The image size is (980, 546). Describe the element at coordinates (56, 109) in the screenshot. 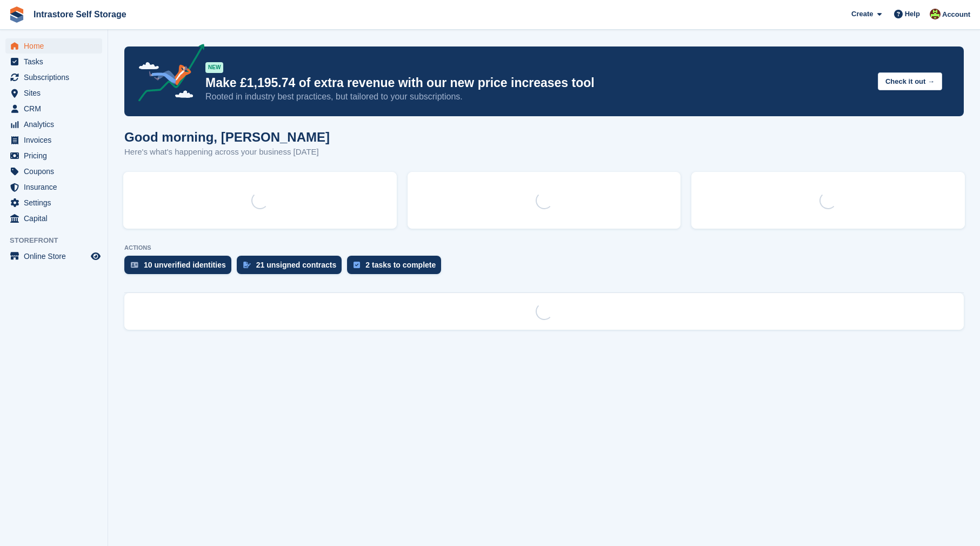

I see `span: CRM` at that location.